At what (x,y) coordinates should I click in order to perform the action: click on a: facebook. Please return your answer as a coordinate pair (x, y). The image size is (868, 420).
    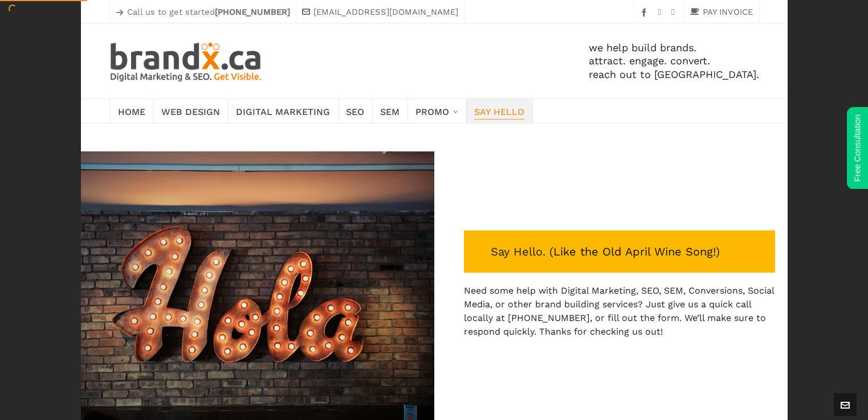
    Looking at the image, I should click on (645, 12).